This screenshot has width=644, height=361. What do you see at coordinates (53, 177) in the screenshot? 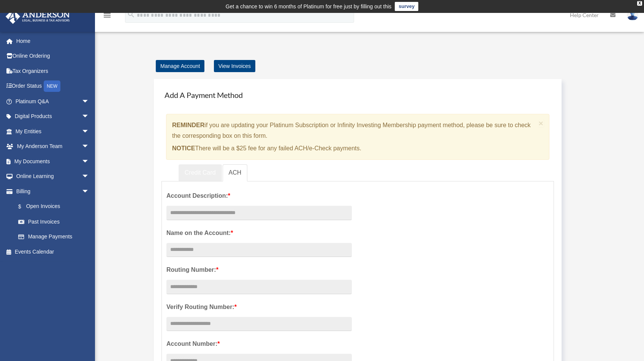
I see `a: Online Learningarrow_drop_down` at bounding box center [53, 177].